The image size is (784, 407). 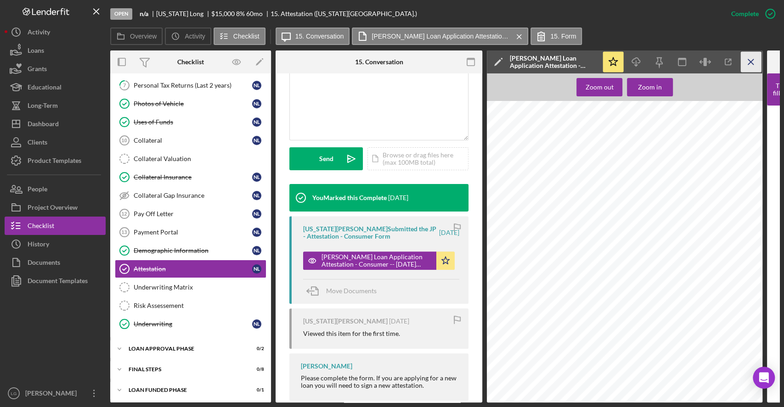 What do you see at coordinates (195, 36) in the screenshot?
I see `label: Activity` at bounding box center [195, 36].